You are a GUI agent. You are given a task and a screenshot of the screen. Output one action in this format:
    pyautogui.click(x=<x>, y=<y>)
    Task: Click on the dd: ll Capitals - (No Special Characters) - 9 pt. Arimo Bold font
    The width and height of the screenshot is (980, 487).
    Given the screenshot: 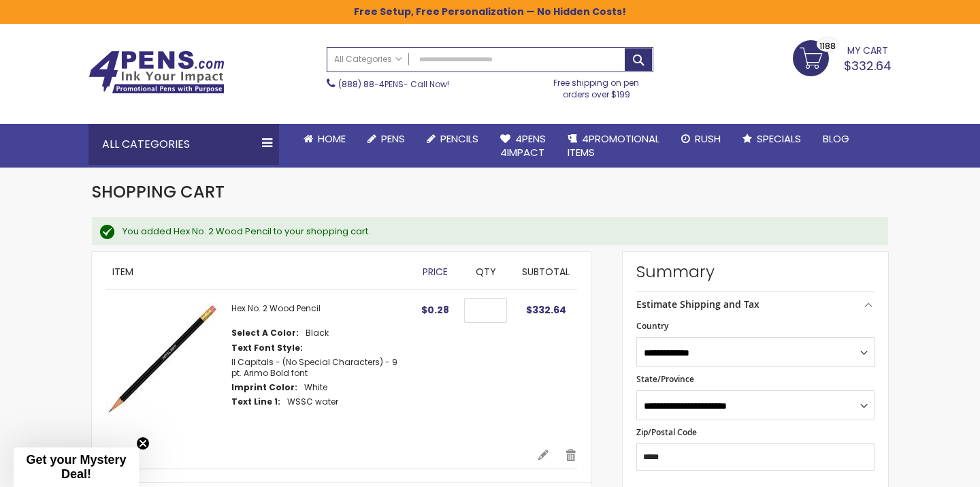 What is the action you would take?
    pyautogui.click(x=319, y=368)
    